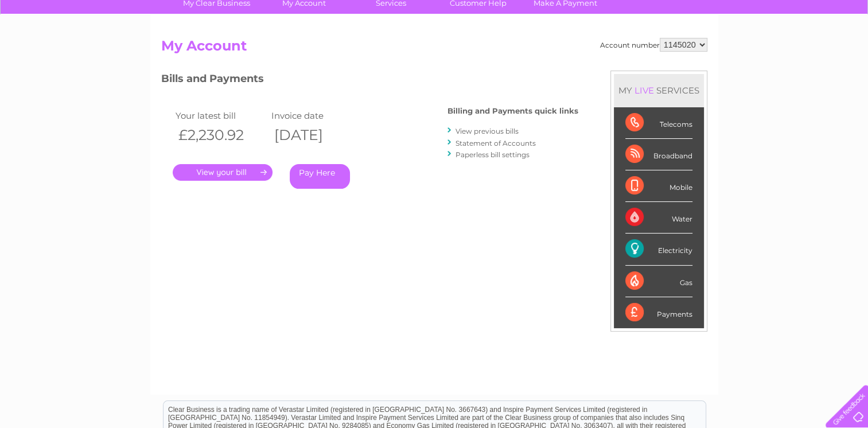 This screenshot has height=428, width=868. What do you see at coordinates (659, 90) in the screenshot?
I see `div: MY SERVICES` at bounding box center [659, 90].